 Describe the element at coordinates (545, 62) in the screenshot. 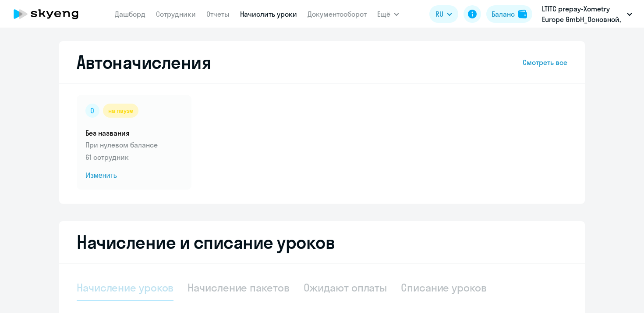

I see `a: Смотреть все` at that location.